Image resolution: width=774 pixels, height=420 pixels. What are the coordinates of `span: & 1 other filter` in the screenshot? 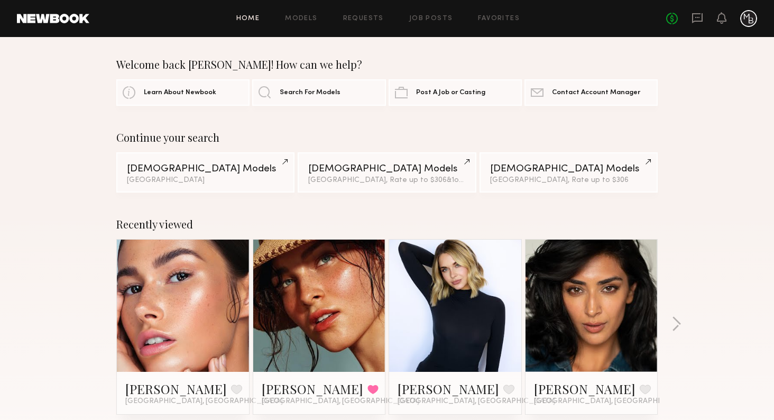 It's located at (469, 180).